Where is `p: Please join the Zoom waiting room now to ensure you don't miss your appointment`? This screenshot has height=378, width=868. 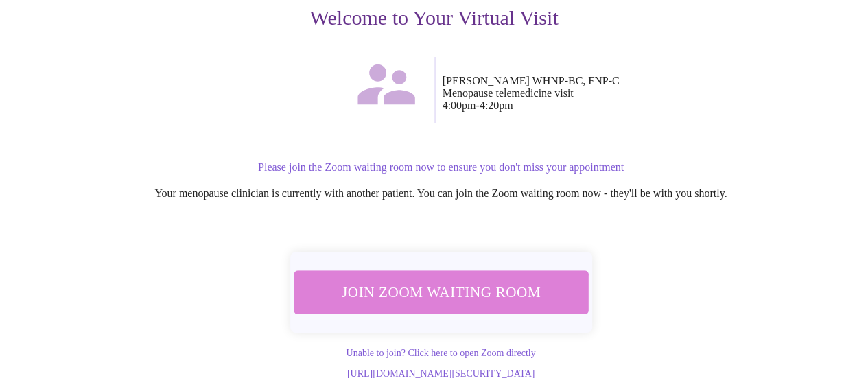
p: Please join the Zoom waiting room now to ensure you don't miss your appointment is located at coordinates (441, 168).